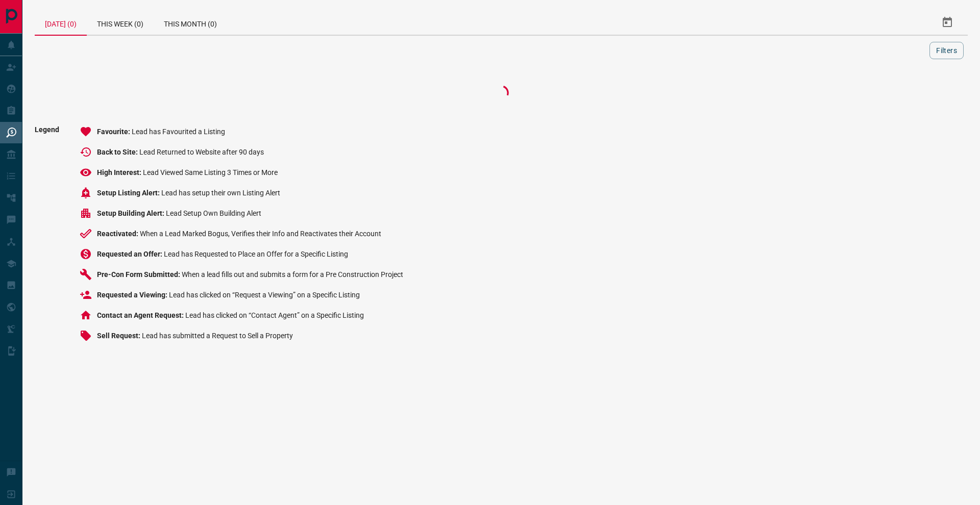  I want to click on span: Pre-Con Form Submitted, so click(139, 275).